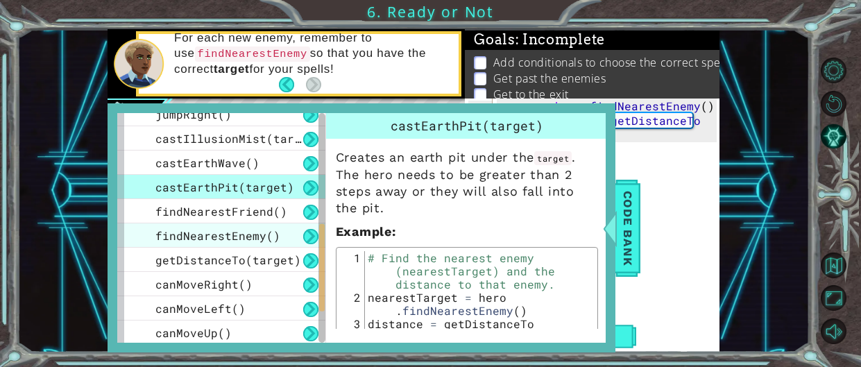 The width and height of the screenshot is (861, 367). Describe the element at coordinates (200, 308) in the screenshot. I see `span: canMoveLeft()` at that location.